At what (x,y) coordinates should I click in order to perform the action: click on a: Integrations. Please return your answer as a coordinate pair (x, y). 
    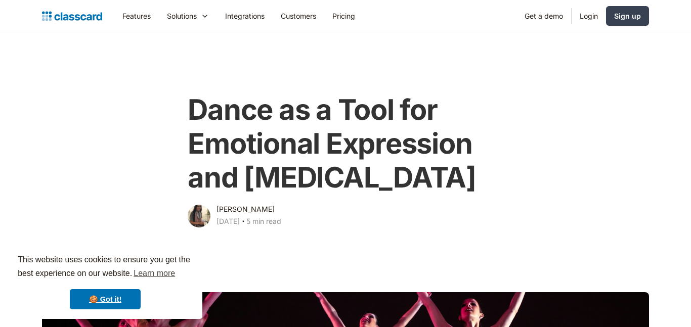
    Looking at the image, I should click on (245, 16).